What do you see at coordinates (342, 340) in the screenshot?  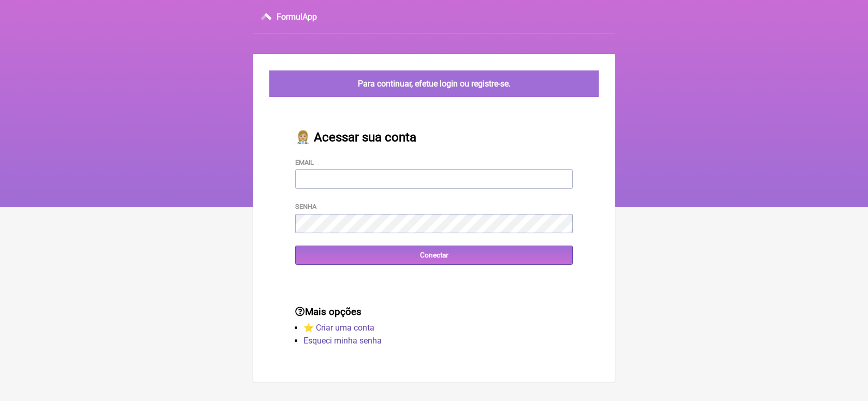 I see `a: Esqueci minha senha` at bounding box center [342, 340].